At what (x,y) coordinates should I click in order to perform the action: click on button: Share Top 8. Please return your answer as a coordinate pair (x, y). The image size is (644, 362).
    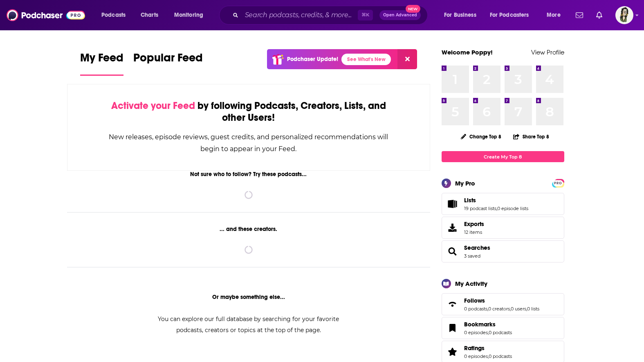
    Looking at the image, I should click on (531, 137).